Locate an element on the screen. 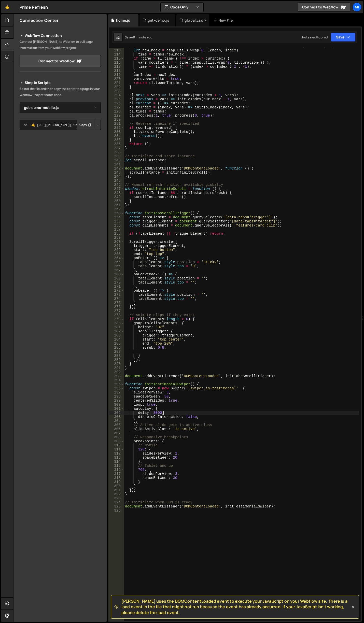 The height and width of the screenshot is (623, 364). div: 290 is located at coordinates (116, 364).